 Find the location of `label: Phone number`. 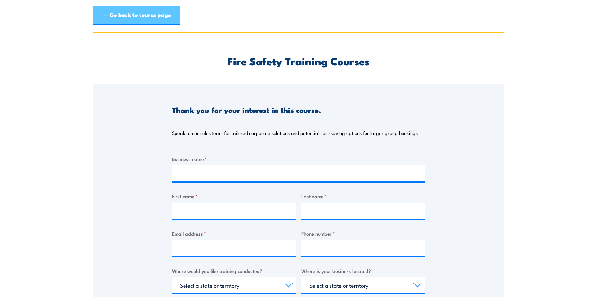

label: Phone number is located at coordinates (363, 233).